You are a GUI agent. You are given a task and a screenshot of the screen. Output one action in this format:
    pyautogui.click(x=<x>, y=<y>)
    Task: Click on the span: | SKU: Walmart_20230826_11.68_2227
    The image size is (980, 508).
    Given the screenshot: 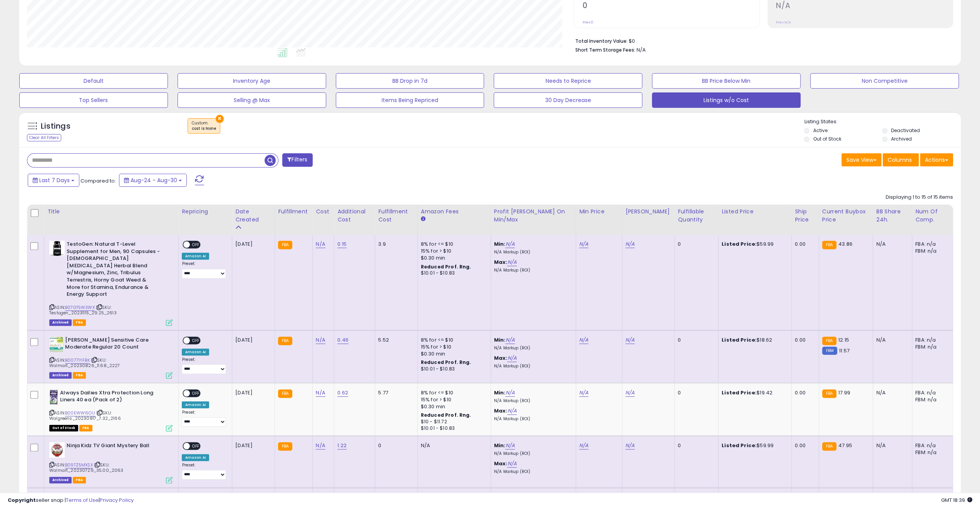 What is the action you would take?
    pyautogui.click(x=85, y=363)
    